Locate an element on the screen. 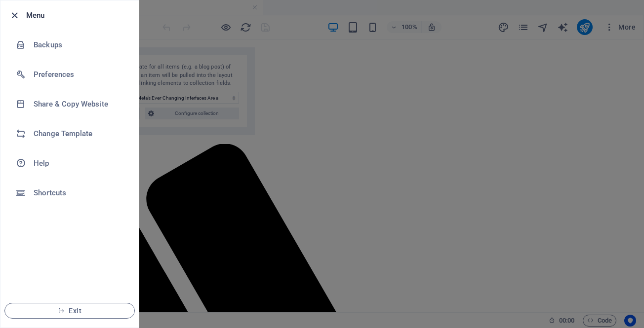  a: Skip to main content is located at coordinates (37, 8).